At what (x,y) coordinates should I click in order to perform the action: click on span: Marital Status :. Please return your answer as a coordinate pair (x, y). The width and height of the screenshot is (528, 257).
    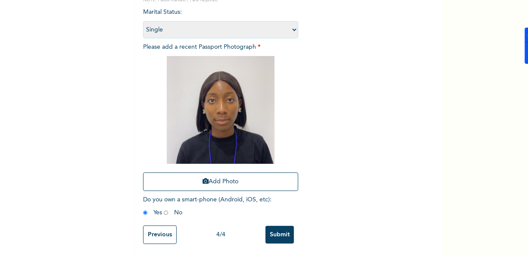
    Looking at the image, I should click on (220, 21).